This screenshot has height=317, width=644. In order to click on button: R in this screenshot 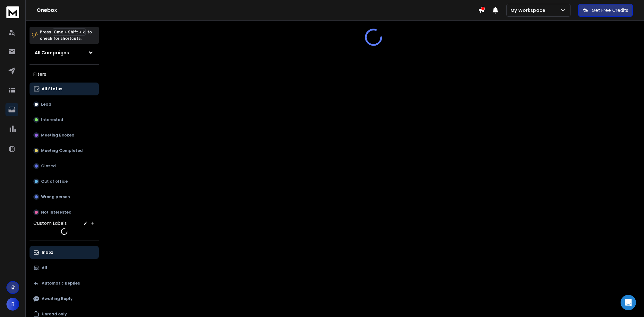, I will do `click(13, 304)`.